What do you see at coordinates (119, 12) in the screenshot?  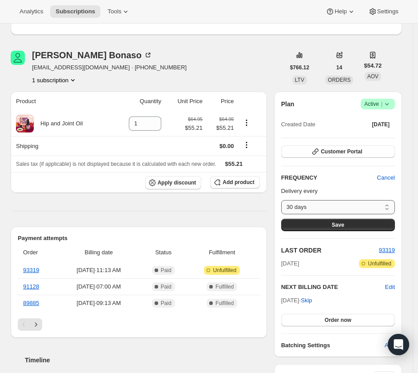 I see `button: Tools` at bounding box center [119, 12].